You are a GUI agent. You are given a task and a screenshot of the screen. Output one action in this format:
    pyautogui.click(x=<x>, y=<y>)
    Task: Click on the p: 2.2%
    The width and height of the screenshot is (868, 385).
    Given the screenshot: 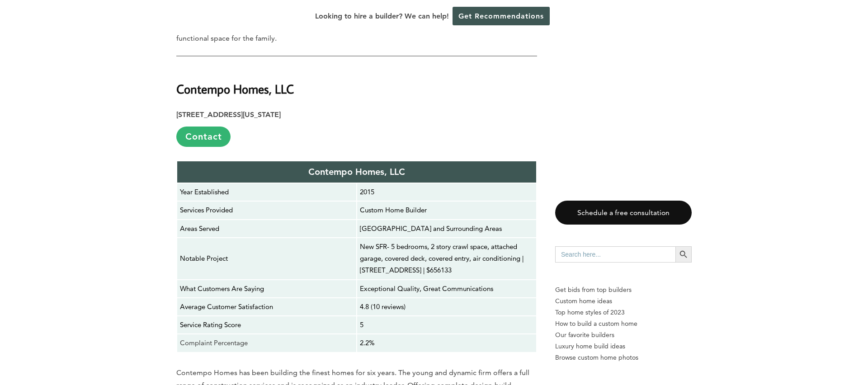 What is the action you would take?
    pyautogui.click(x=446, y=343)
    